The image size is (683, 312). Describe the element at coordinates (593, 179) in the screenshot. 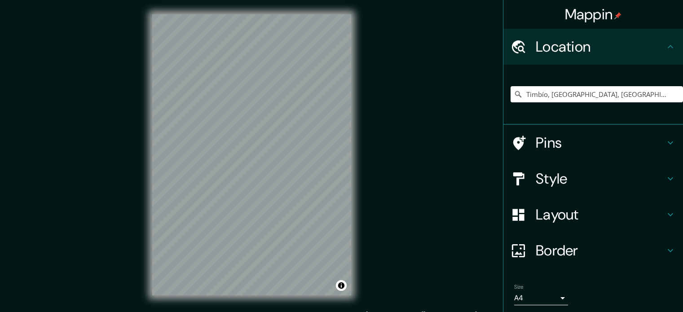

I see `div: Style` at that location.